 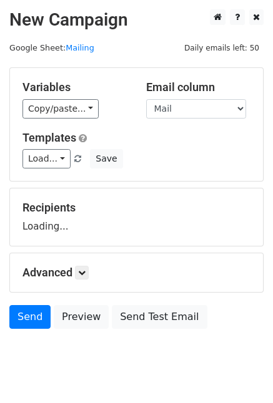 I want to click on a: Preview, so click(x=81, y=317).